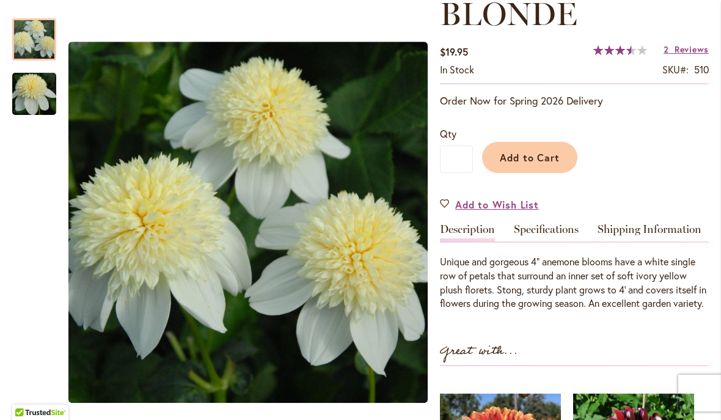 The image size is (721, 420). I want to click on p: Order Now for Spring 2026 Delivery, so click(575, 101).